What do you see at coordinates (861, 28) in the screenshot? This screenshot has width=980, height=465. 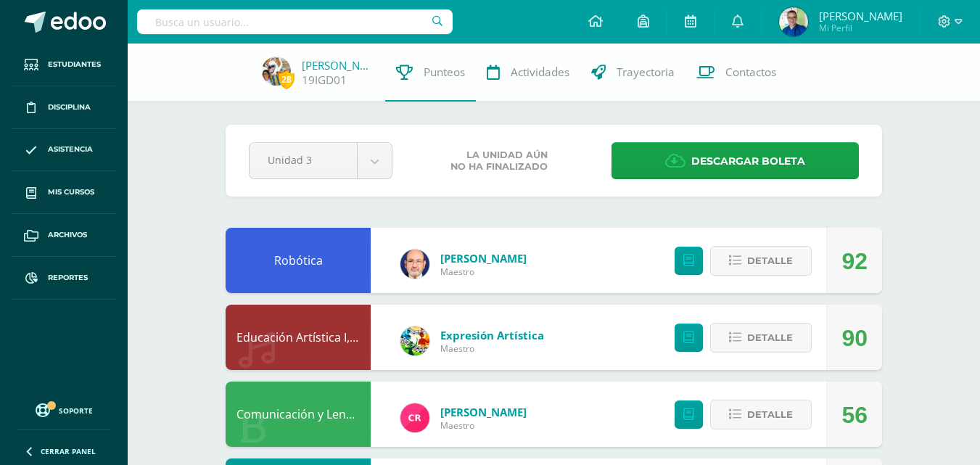 I see `span: Mi Perfil` at bounding box center [861, 28].